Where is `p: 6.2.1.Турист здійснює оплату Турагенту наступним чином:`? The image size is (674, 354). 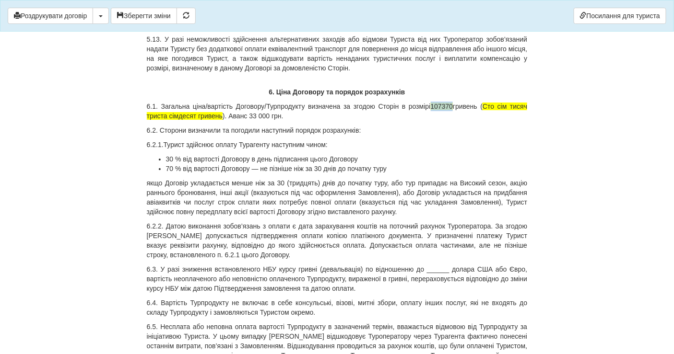 p: 6.2.1.Турист здійснює оплату Турагенту наступним чином: is located at coordinates (337, 145).